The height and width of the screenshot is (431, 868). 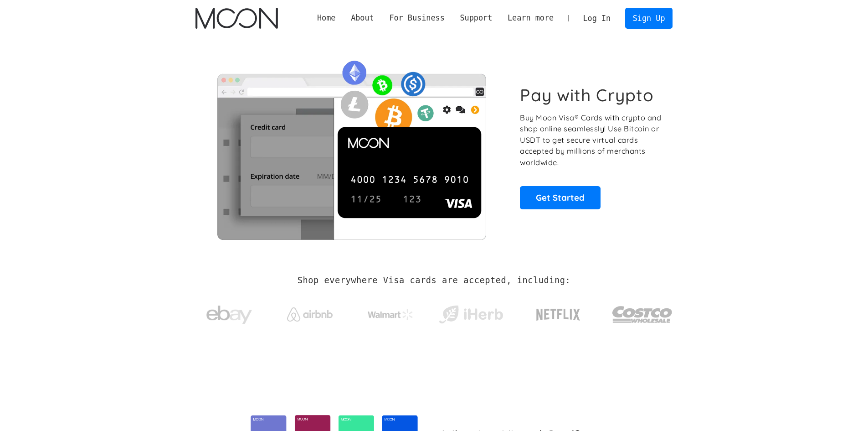 What do you see at coordinates (597, 18) in the screenshot?
I see `a: Log In` at bounding box center [597, 18].